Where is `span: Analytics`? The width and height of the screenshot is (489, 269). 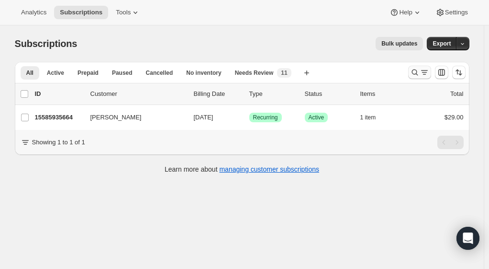
span: Analytics is located at coordinates (34, 12).